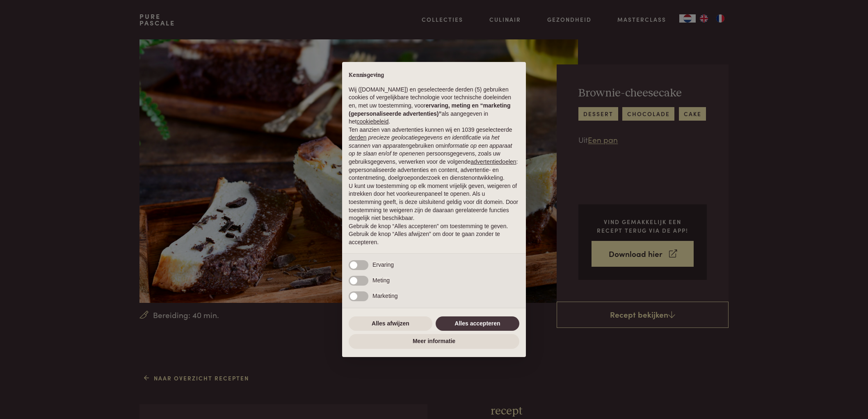  Describe the element at coordinates (390, 324) in the screenshot. I see `button: Alles afwijzen` at that location.